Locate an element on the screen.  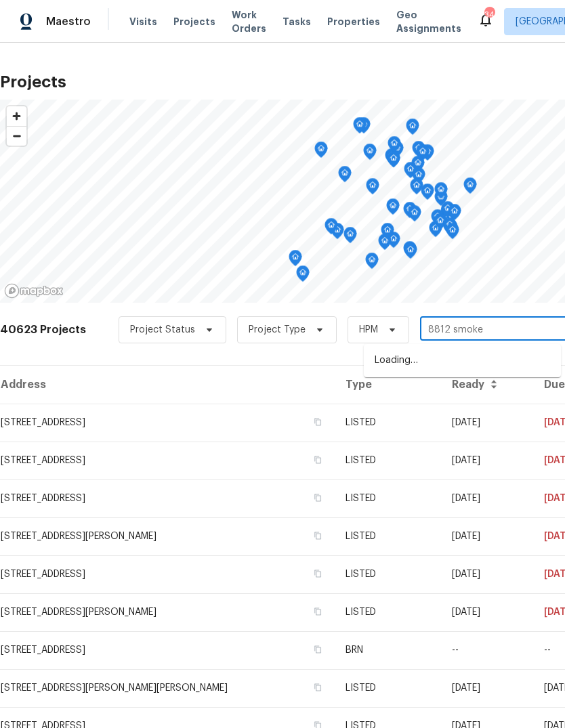
button: Zoom out is located at coordinates (16, 136).